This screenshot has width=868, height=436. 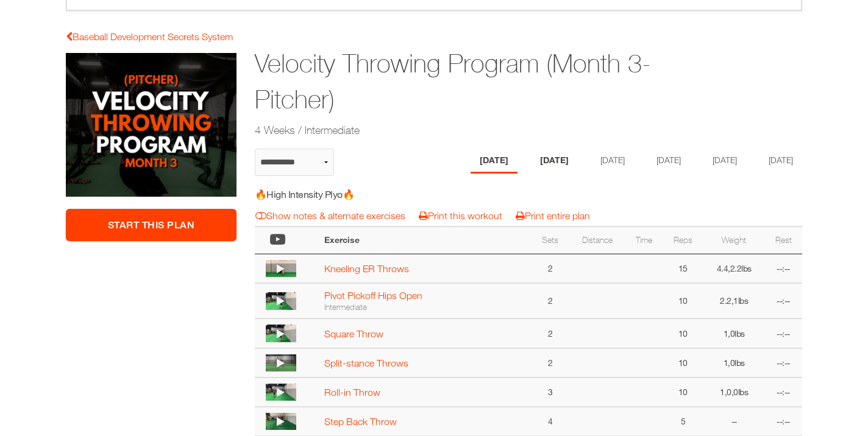 What do you see at coordinates (783, 240) in the screenshot?
I see `th: Rest` at bounding box center [783, 240].